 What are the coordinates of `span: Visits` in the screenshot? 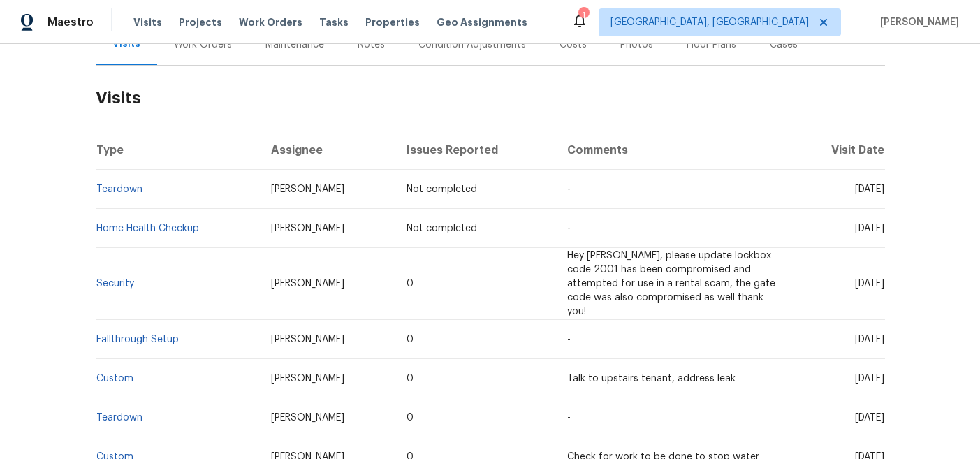 It's located at (148, 22).